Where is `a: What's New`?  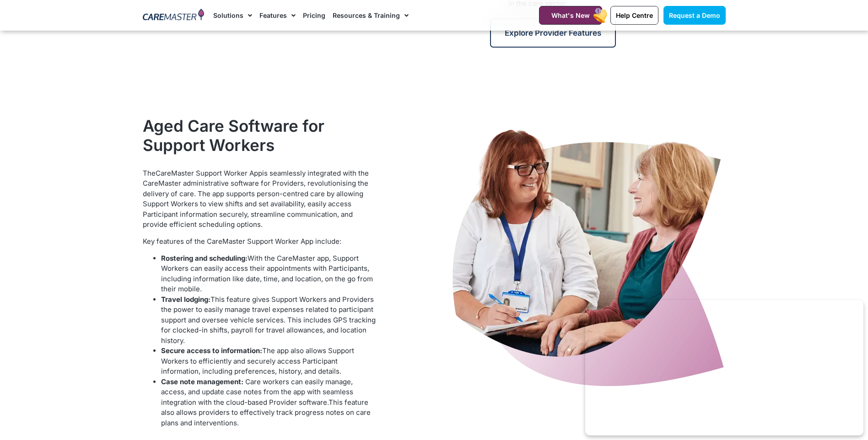 a: What's New is located at coordinates (570, 15).